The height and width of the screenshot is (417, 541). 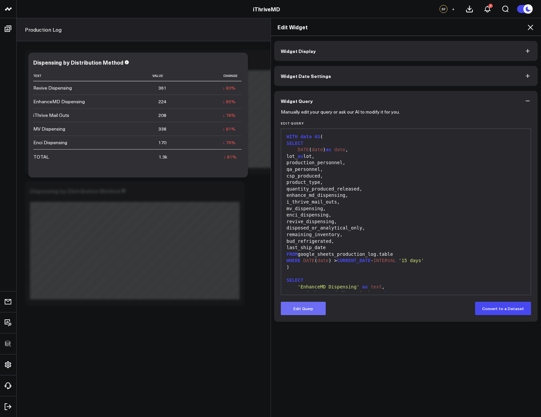 I want to click on span: '15 days', so click(x=412, y=260).